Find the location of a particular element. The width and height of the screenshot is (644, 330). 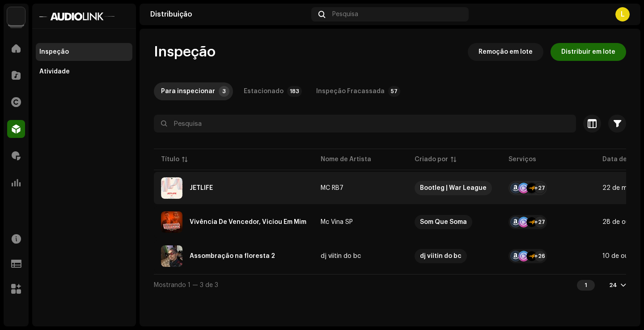

div: 24 is located at coordinates (614, 285).